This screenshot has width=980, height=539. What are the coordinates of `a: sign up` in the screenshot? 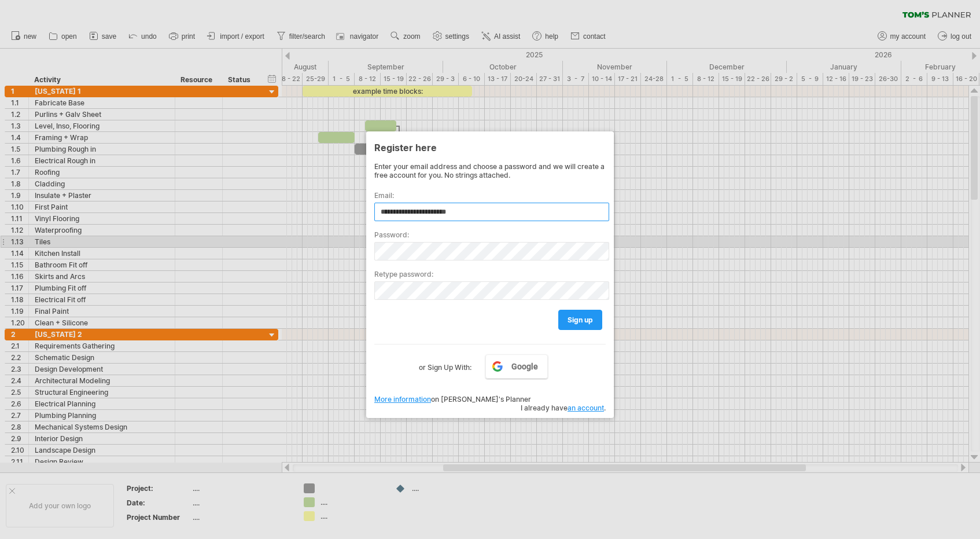 It's located at (581, 319).